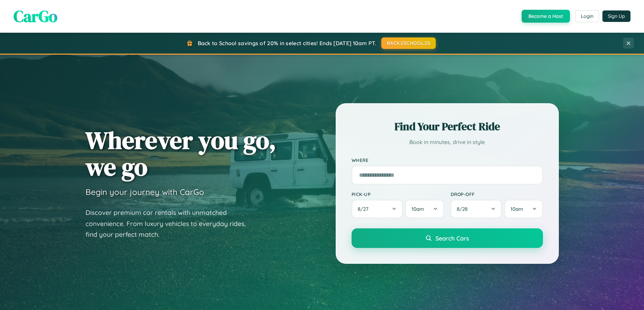  What do you see at coordinates (546, 16) in the screenshot?
I see `button: Become a Host` at bounding box center [546, 16].